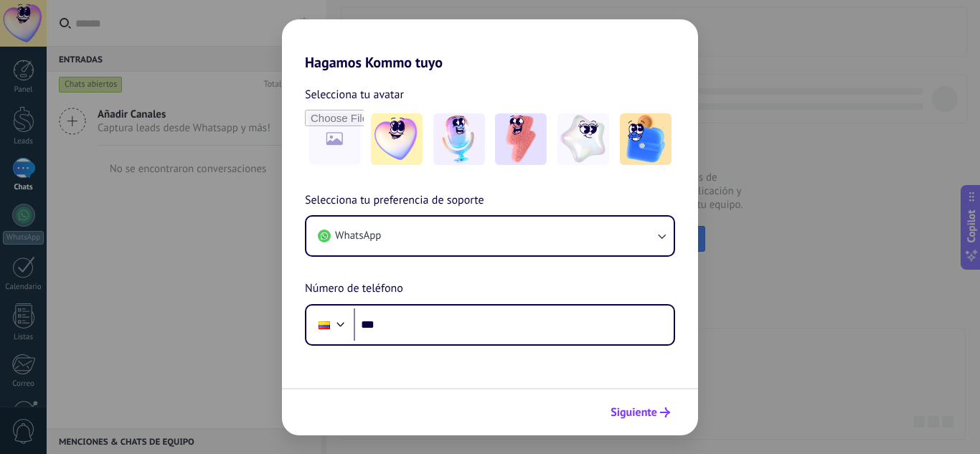 This screenshot has width=980, height=454. What do you see at coordinates (358, 236) in the screenshot?
I see `span: WhatsApp` at bounding box center [358, 236].